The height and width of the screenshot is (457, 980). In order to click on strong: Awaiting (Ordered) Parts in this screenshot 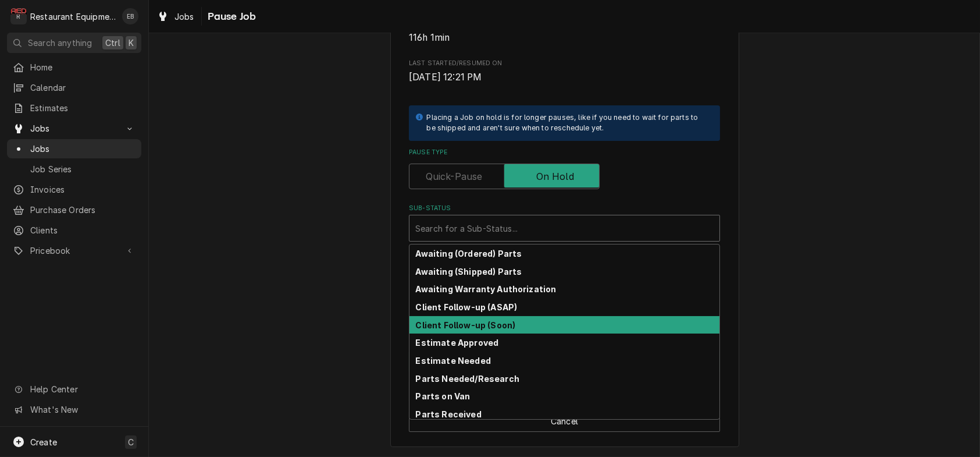, I will do `click(469, 254)`.